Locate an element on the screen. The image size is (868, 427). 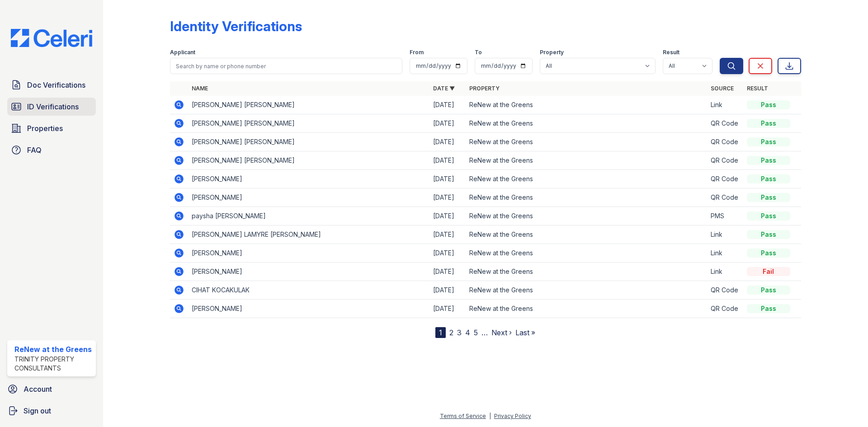
div: Trinity Property Consultants is located at coordinates (53, 364).